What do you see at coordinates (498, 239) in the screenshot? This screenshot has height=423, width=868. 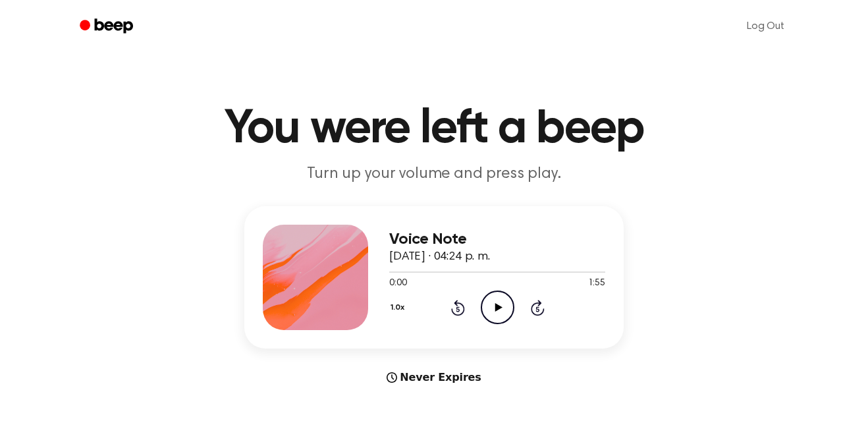 I see `h3: Voice Note` at bounding box center [498, 239].